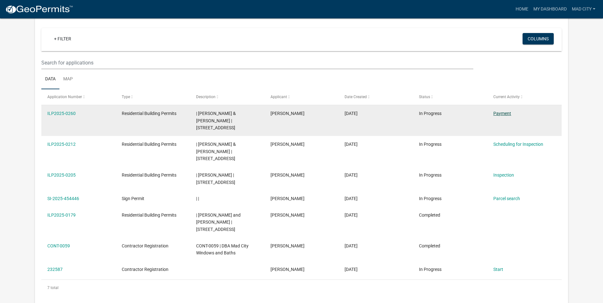  Describe the element at coordinates (506, 97) in the screenshot. I see `span: Current Activity` at that location.